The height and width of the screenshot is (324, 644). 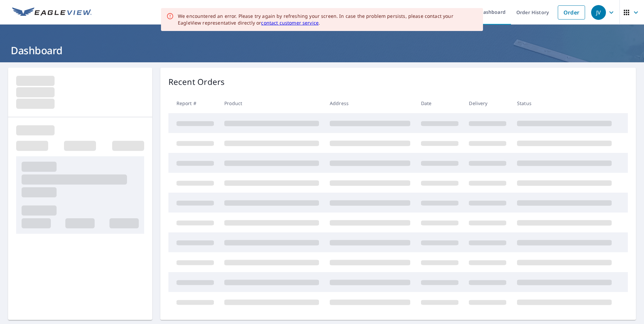 I want to click on th: Report #, so click(x=194, y=103).